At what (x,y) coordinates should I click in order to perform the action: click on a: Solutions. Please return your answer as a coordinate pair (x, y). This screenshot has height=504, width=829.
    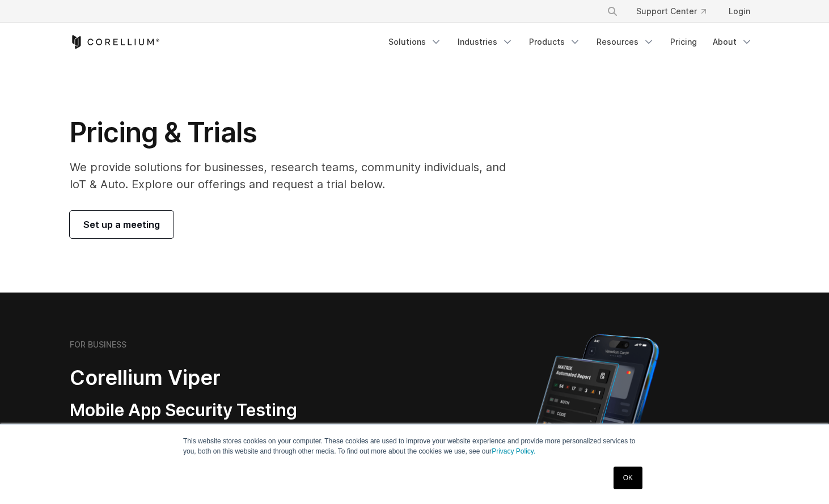
    Looking at the image, I should click on (415, 42).